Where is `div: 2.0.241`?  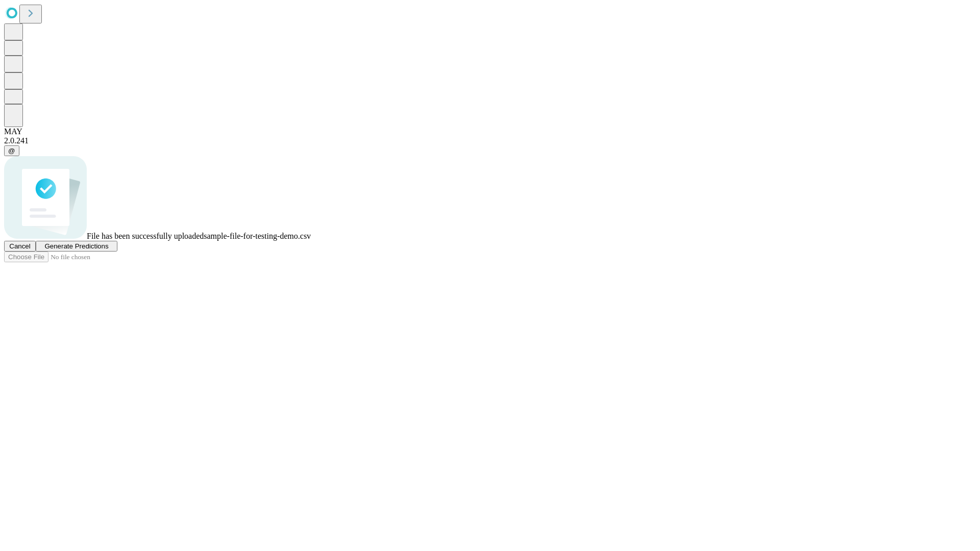 div: 2.0.241 is located at coordinates (490, 141).